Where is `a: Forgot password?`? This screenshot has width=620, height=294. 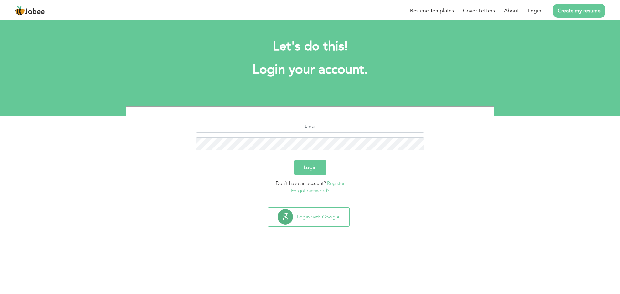
a: Forgot password? is located at coordinates (310, 191).